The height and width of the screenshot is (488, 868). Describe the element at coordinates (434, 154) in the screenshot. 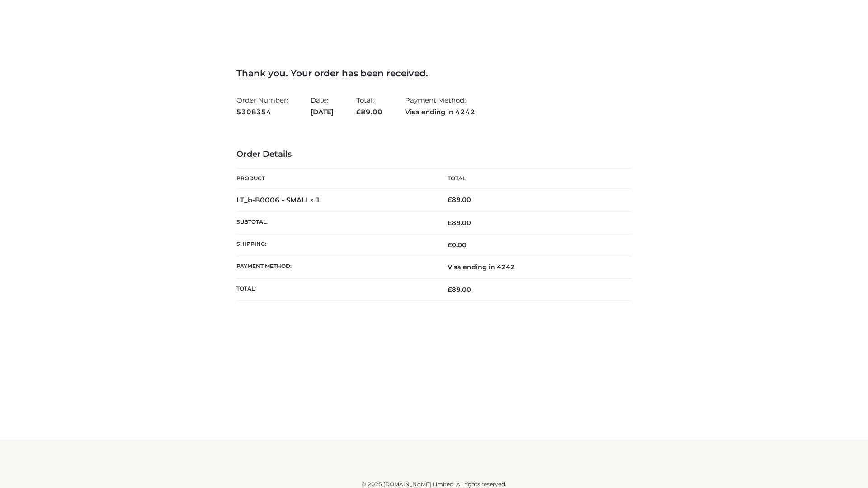

I see `h3: Order Details` at that location.